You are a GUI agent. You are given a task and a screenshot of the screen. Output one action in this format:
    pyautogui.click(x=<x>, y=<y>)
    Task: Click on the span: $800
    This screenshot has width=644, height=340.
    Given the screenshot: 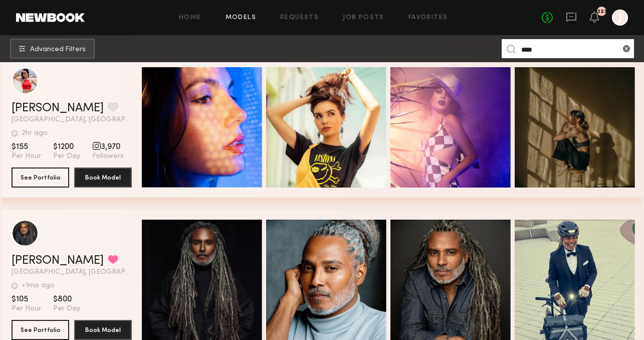 What is the action you would take?
    pyautogui.click(x=67, y=299)
    